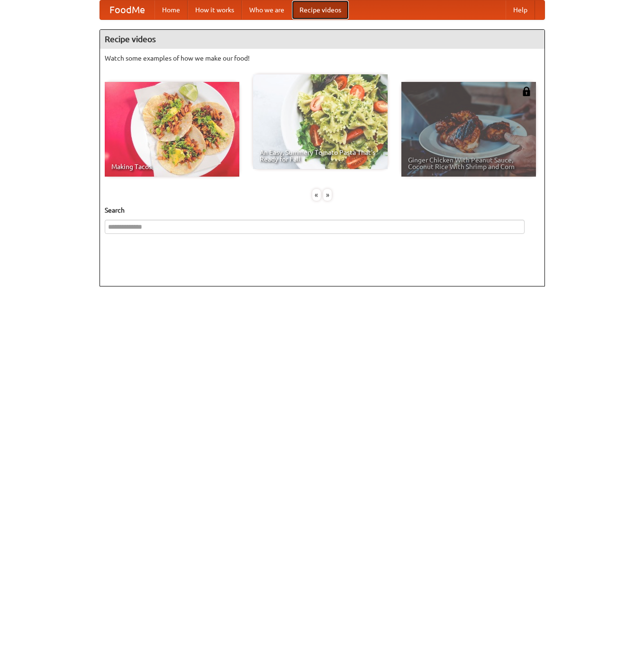 This screenshot has width=644, height=670. Describe the element at coordinates (171, 10) in the screenshot. I see `a: Home` at that location.